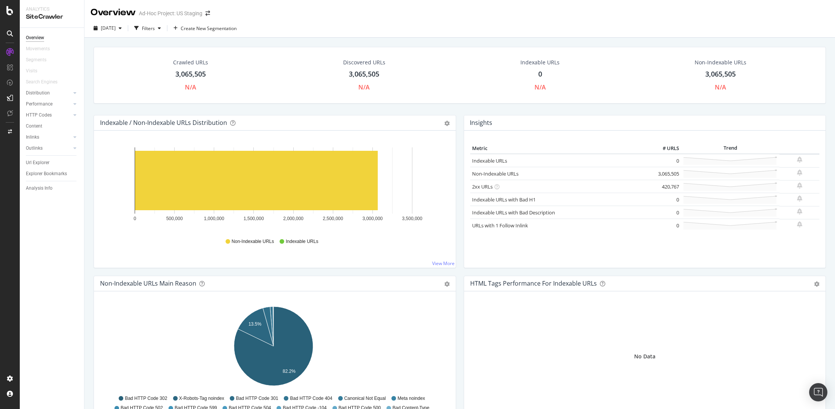 This screenshot has height=409, width=835. I want to click on a: Performance, so click(48, 104).